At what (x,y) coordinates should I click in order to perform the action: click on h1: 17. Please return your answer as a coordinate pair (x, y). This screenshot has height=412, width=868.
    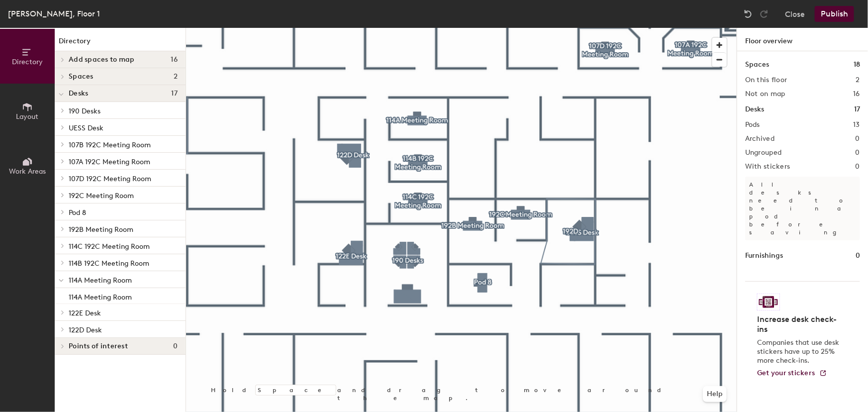
    Looking at the image, I should click on (856, 109).